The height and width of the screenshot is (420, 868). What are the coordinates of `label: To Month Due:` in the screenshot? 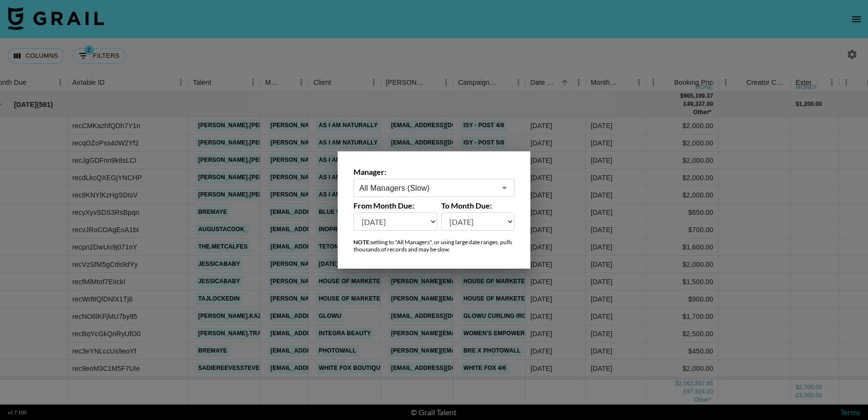 It's located at (478, 206).